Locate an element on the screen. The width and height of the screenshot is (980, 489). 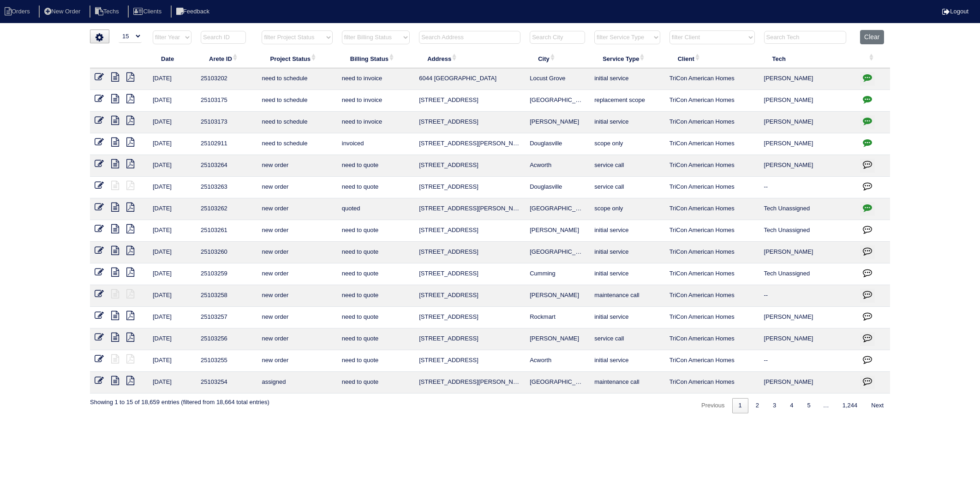
th: Billing Status: activate to sort column ascending is located at coordinates (375, 59).